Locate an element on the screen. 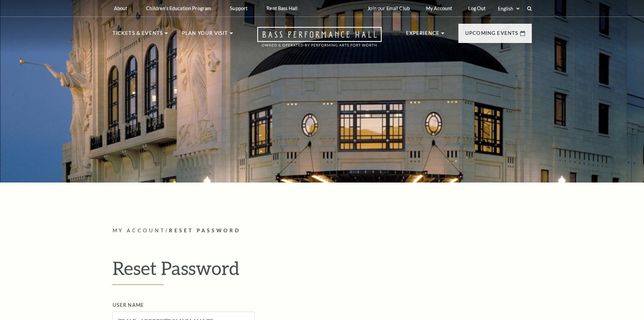  select: Select: is located at coordinates (509, 9).